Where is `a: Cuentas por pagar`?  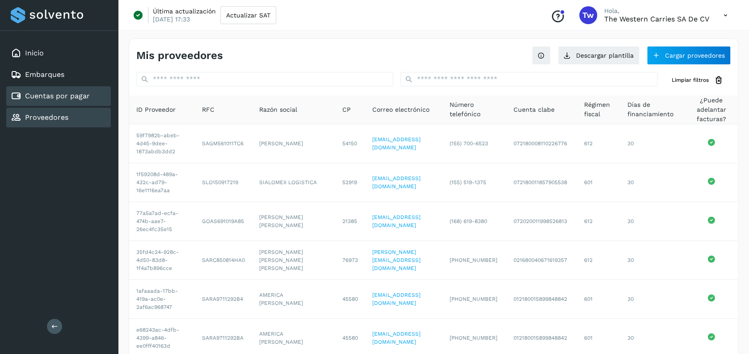
a: Cuentas por pagar is located at coordinates (57, 96).